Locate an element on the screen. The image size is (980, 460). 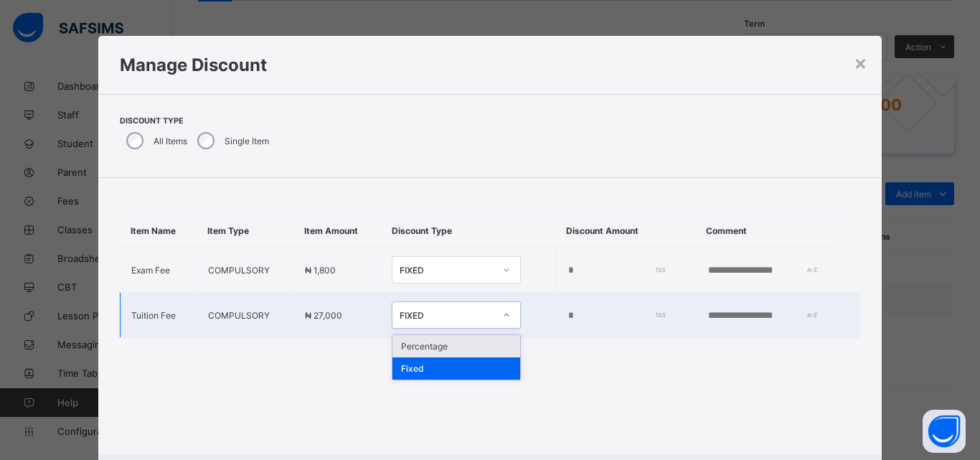
span: ₦ 1,800 is located at coordinates (320, 269).